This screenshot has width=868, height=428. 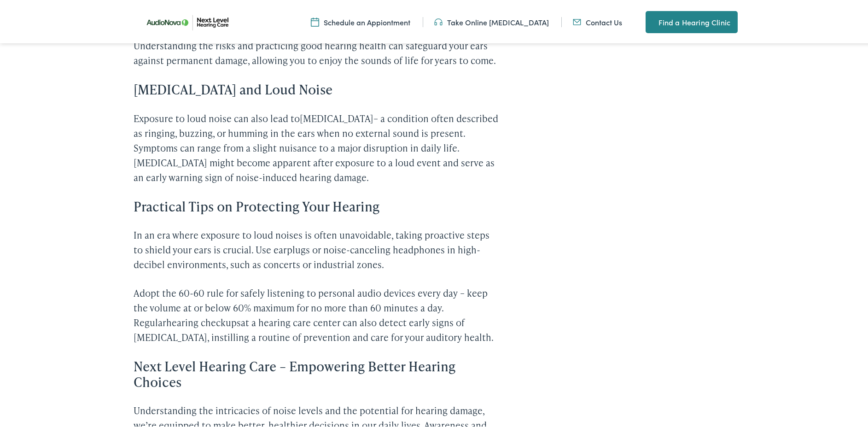 What do you see at coordinates (691, 20) in the screenshot?
I see `a: Find a Hearing Clinic` at bounding box center [691, 20].